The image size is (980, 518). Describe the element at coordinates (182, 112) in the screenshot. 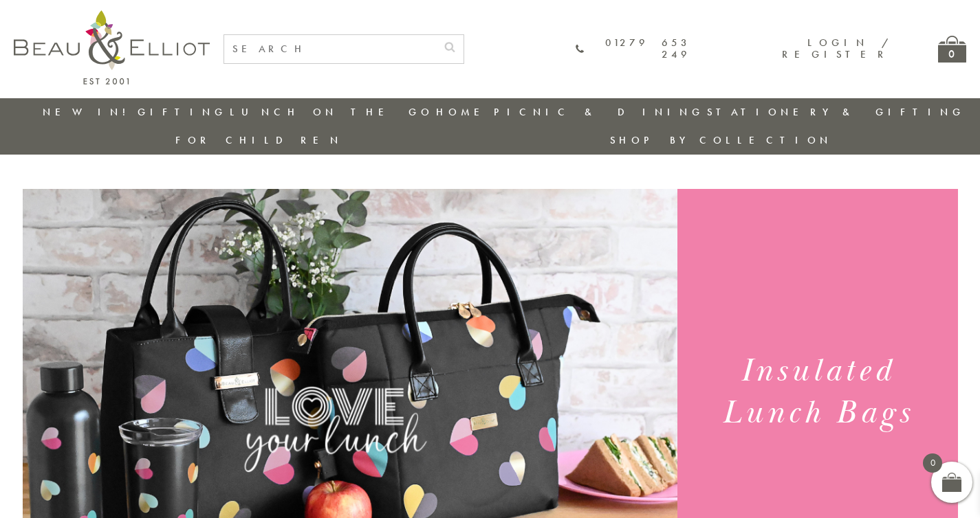

I see `a: Gifting` at that location.